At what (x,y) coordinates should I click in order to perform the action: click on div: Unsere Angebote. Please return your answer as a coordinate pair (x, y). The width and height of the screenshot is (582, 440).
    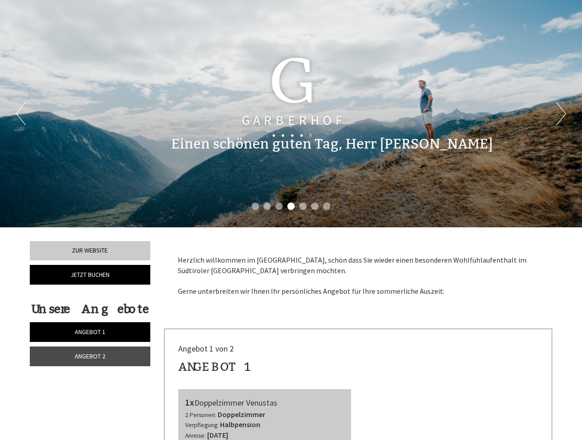
    Looking at the image, I should click on (90, 309).